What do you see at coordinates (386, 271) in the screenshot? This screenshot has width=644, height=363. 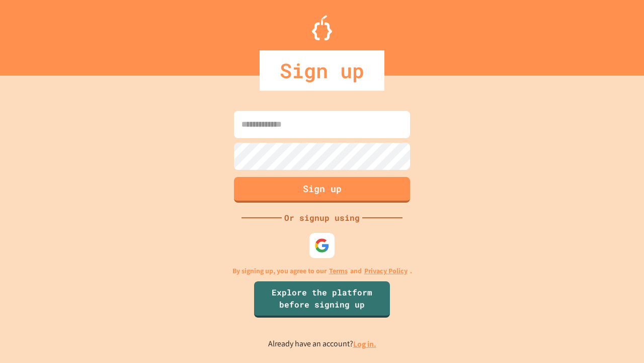 I see `a: Privacy Policy` at bounding box center [386, 271].